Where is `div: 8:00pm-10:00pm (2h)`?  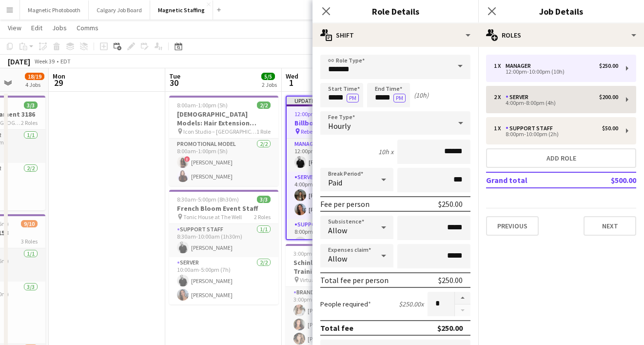 div: 8:00pm-10:00pm (2h) is located at coordinates (556, 134).